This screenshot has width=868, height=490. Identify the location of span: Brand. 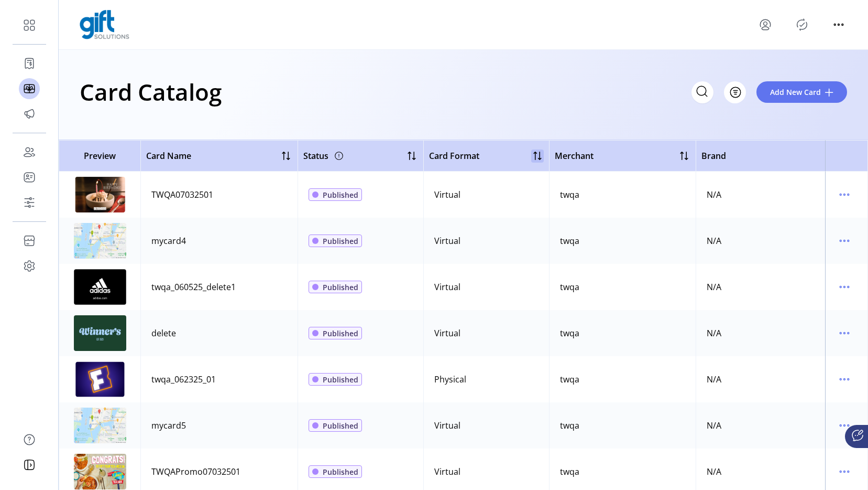
(714, 156).